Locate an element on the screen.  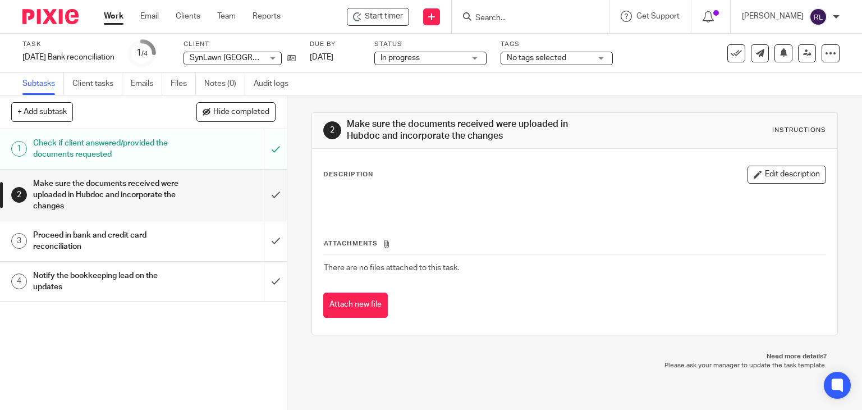
a: Subtasks is located at coordinates (43, 84).